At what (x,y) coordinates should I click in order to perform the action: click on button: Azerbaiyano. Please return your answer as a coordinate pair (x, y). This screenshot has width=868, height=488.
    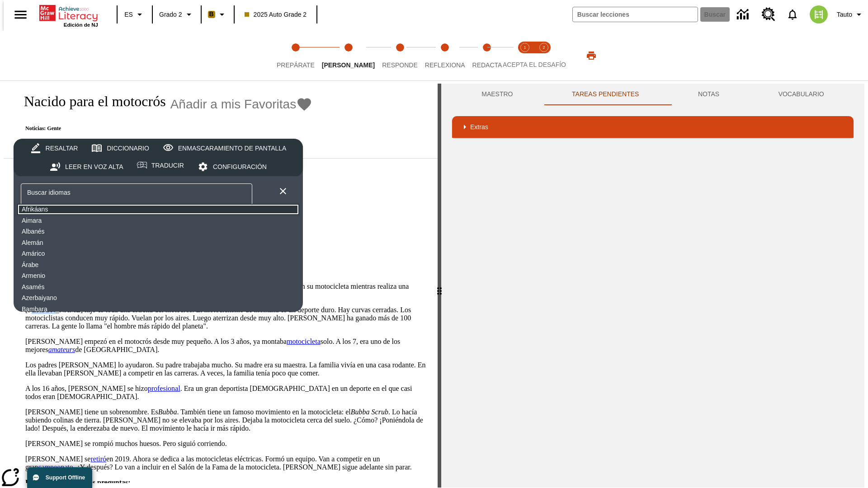
    Looking at the image, I should click on (158, 297).